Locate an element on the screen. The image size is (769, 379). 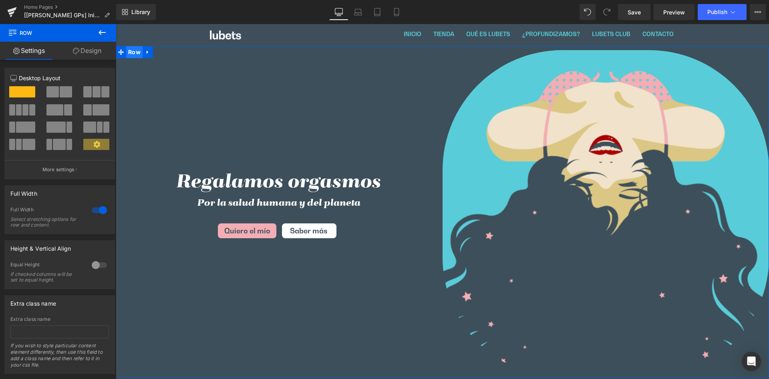
span: Quiero el mío is located at coordinates (131, 206).